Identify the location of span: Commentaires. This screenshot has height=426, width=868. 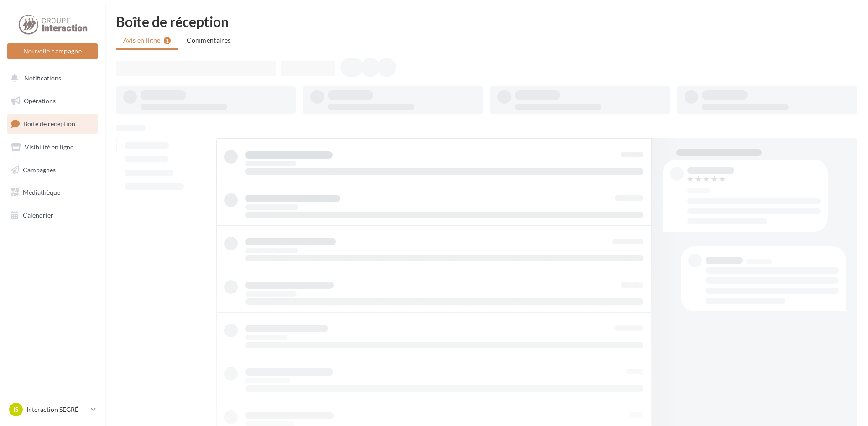
(209, 40).